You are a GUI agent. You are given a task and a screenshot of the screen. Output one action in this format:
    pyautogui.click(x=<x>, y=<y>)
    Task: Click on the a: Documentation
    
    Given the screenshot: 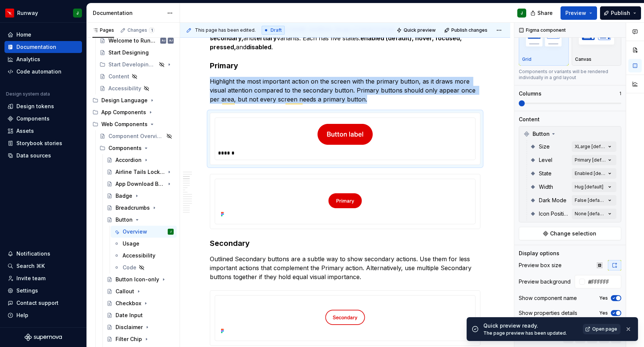 What is the action you would take?
    pyautogui.click(x=43, y=47)
    